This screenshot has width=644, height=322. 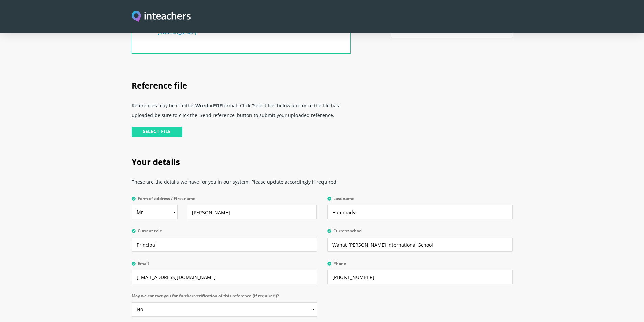 What do you see at coordinates (224, 298) in the screenshot?
I see `label: May we contact you for further verification of this reference (if required)?` at bounding box center [224, 298].